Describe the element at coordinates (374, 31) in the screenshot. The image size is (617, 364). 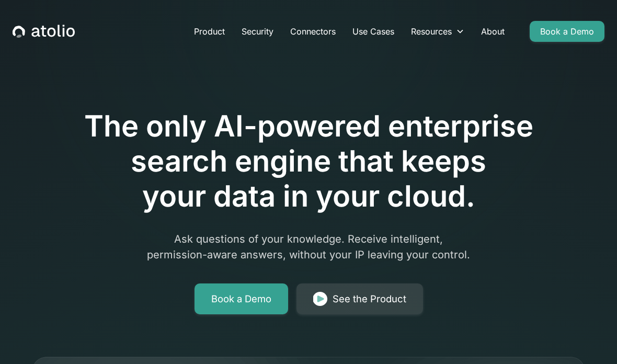
I see `a: Use Cases` at that location.